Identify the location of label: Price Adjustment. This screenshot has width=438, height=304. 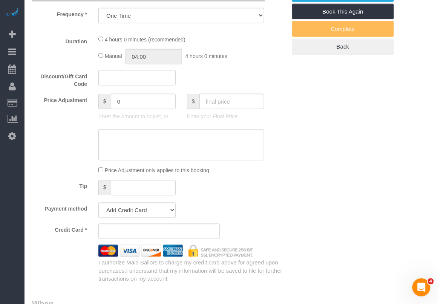
(60, 99).